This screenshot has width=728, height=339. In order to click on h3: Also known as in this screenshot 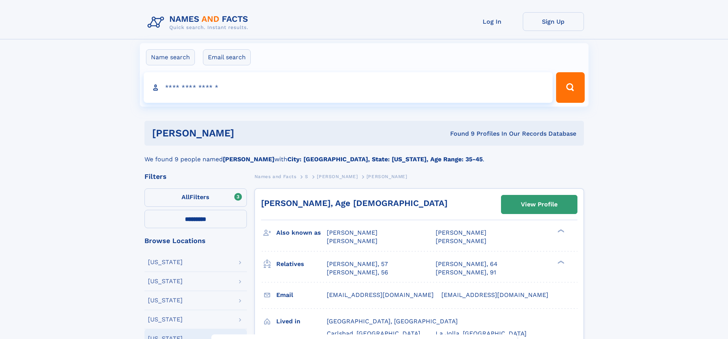, I will do `click(302, 233)`.